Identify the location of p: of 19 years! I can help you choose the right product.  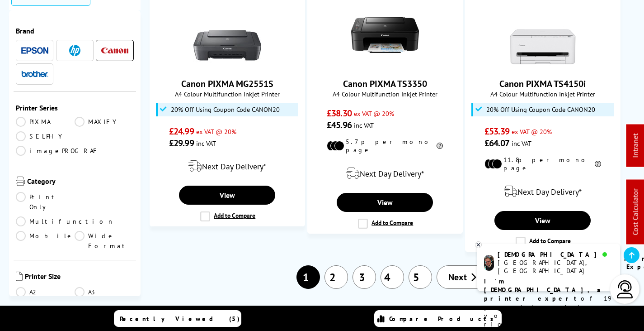
(549, 302).